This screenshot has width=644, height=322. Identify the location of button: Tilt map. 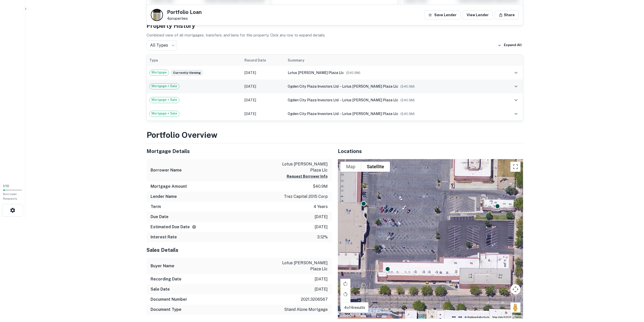
(345, 304).